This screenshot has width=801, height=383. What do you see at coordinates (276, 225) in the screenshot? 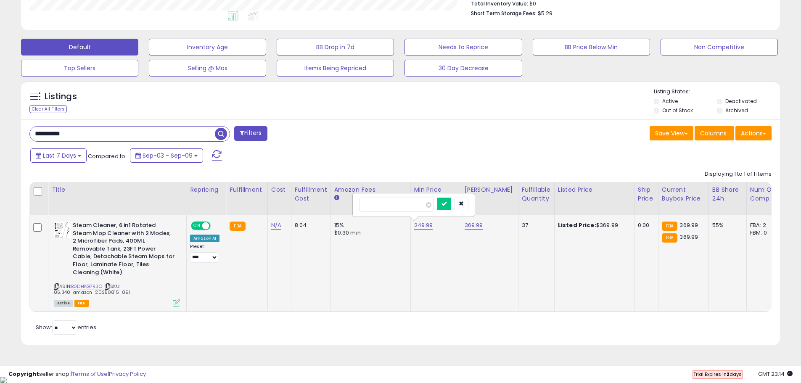
I see `a: N/A` at bounding box center [276, 225].